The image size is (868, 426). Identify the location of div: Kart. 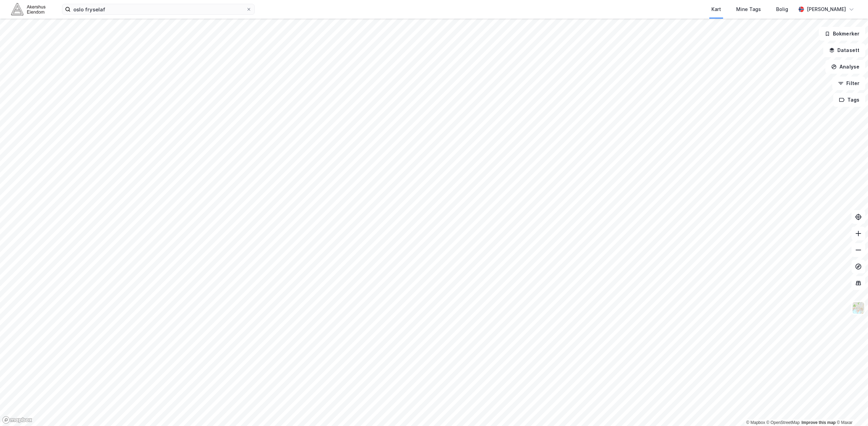
(717, 9).